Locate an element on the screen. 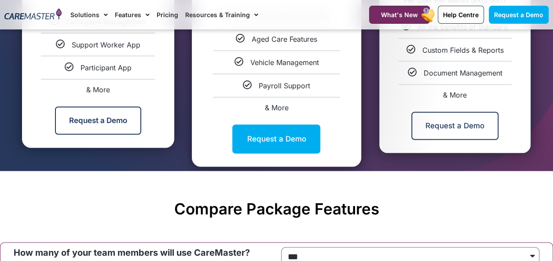 The image size is (553, 261). img: CareMaster Logo is located at coordinates (33, 15).